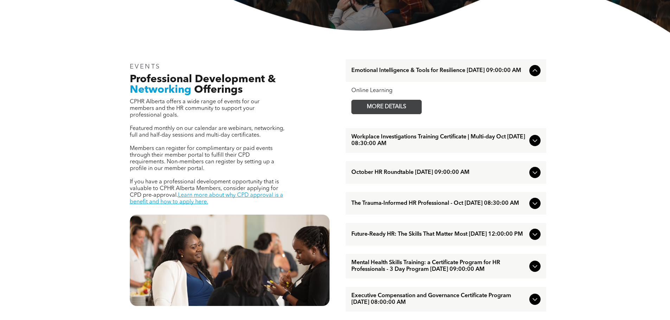 The width and height of the screenshot is (670, 320). What do you see at coordinates (203, 79) in the screenshot?
I see `span: Professional Development &` at bounding box center [203, 79].